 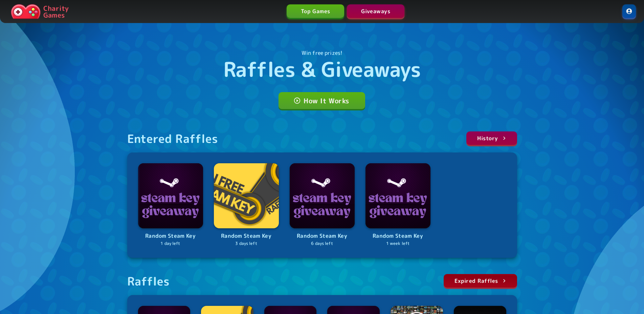 I want to click on a: How It Works, so click(x=322, y=100).